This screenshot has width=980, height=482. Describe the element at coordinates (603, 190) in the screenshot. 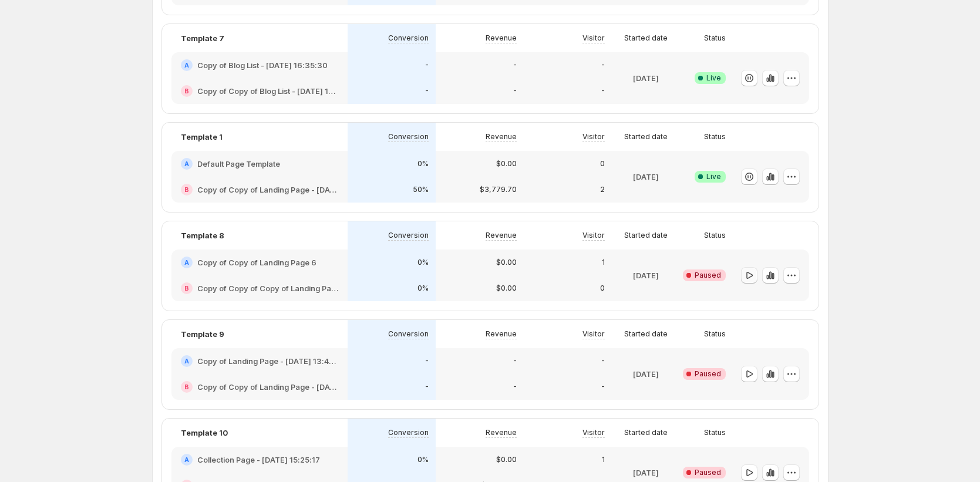

I see `p: 2` at that location.